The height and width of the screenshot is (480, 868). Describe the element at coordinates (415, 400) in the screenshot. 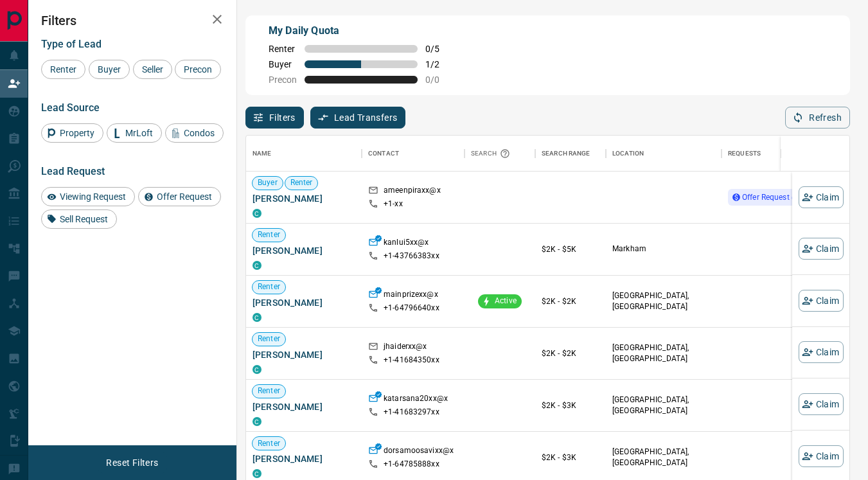

I see `p: katarsana20xx@x` at that location.